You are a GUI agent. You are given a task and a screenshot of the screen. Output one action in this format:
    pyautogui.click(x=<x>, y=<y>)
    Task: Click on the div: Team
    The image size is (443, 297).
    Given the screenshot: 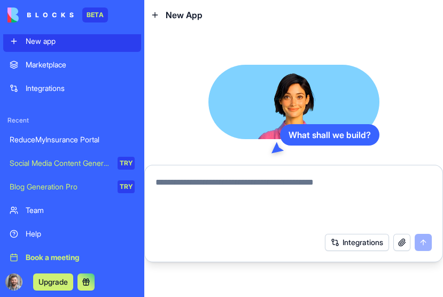 What is the action you would take?
    pyautogui.click(x=80, y=210)
    